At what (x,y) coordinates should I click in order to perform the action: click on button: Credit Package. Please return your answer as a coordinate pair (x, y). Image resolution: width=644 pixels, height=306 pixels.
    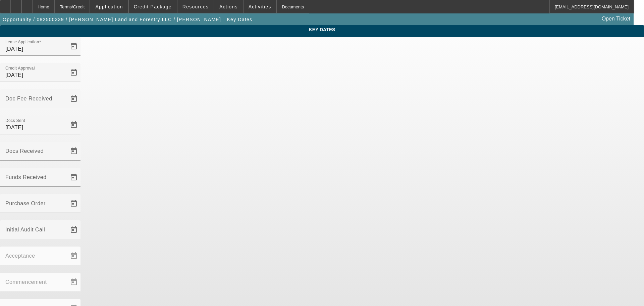
    Looking at the image, I should click on (152, 7).